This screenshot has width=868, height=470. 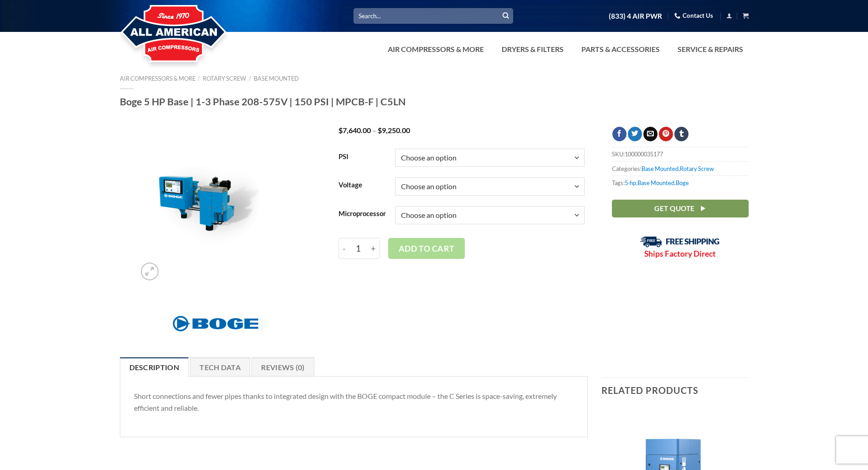 What do you see at coordinates (665, 134) in the screenshot?
I see `a: Pin on Pinterest` at bounding box center [665, 134].